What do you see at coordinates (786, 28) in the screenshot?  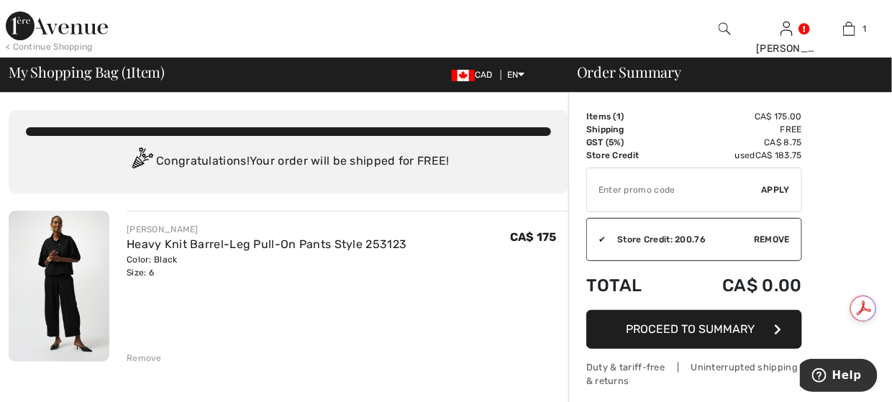 I see `a: Sign In` at bounding box center [786, 28].